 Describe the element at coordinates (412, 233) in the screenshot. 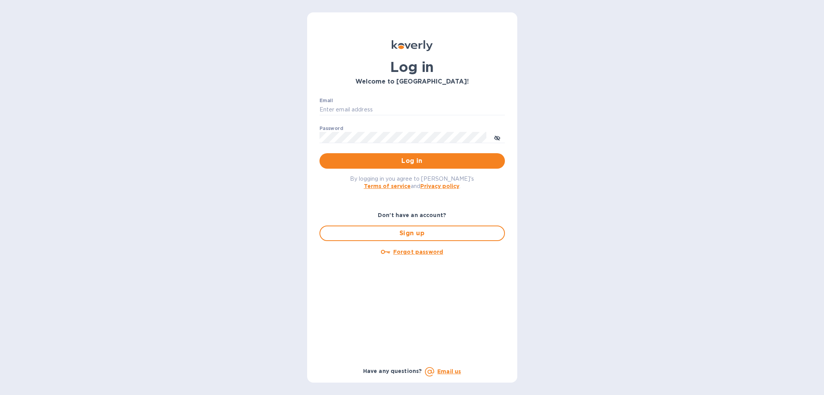

I see `span: Sign up` at that location.